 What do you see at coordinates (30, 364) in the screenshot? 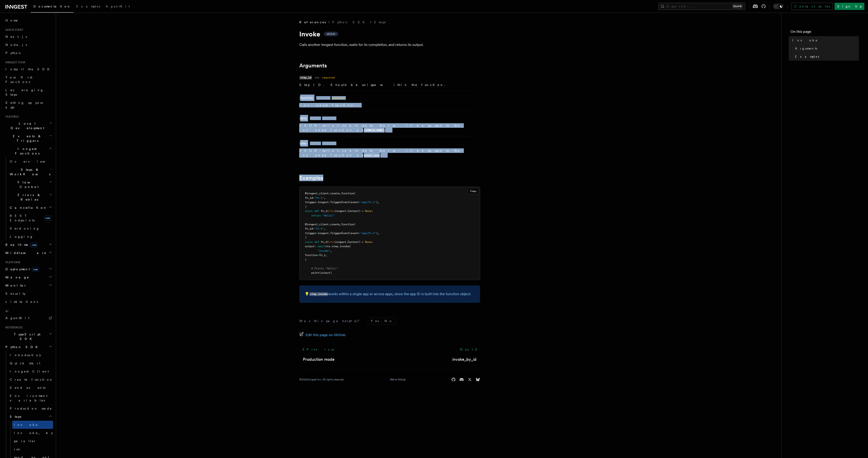
I see `a: Quick start` at bounding box center [30, 364].